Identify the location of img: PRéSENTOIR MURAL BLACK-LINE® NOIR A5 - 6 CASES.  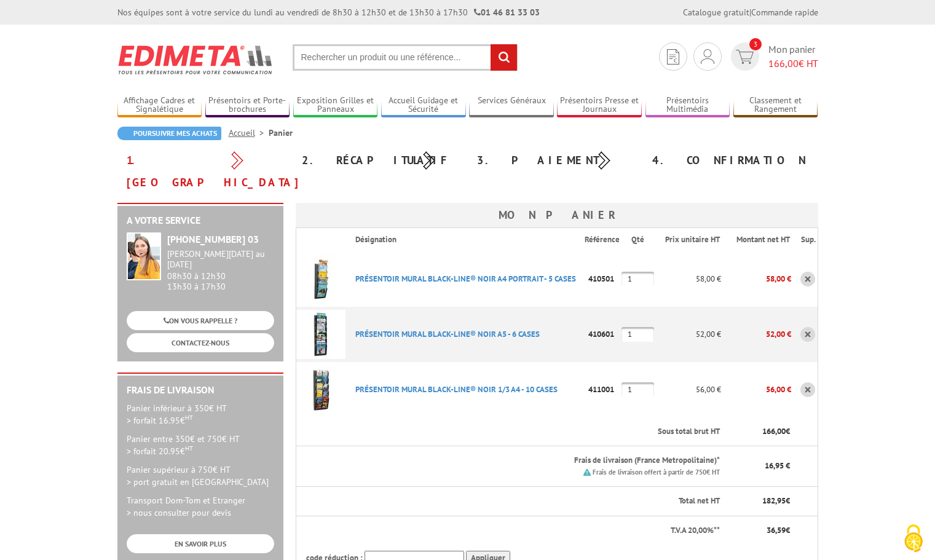
(321, 335).